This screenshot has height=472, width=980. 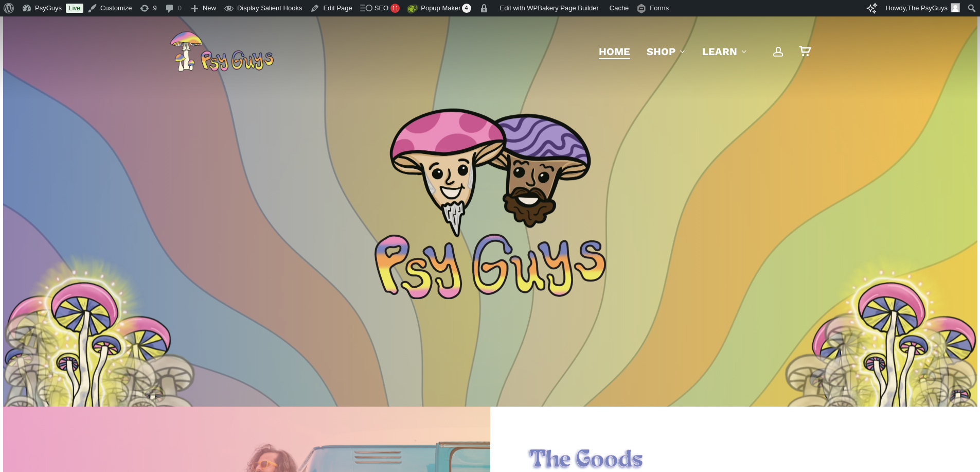 What do you see at coordinates (615, 51) in the screenshot?
I see `a: Home` at bounding box center [615, 51].